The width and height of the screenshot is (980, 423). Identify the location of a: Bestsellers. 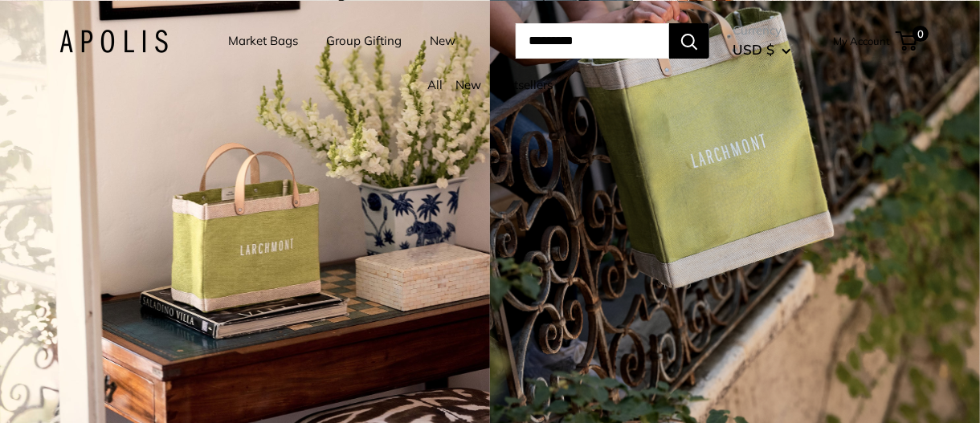
(523, 85).